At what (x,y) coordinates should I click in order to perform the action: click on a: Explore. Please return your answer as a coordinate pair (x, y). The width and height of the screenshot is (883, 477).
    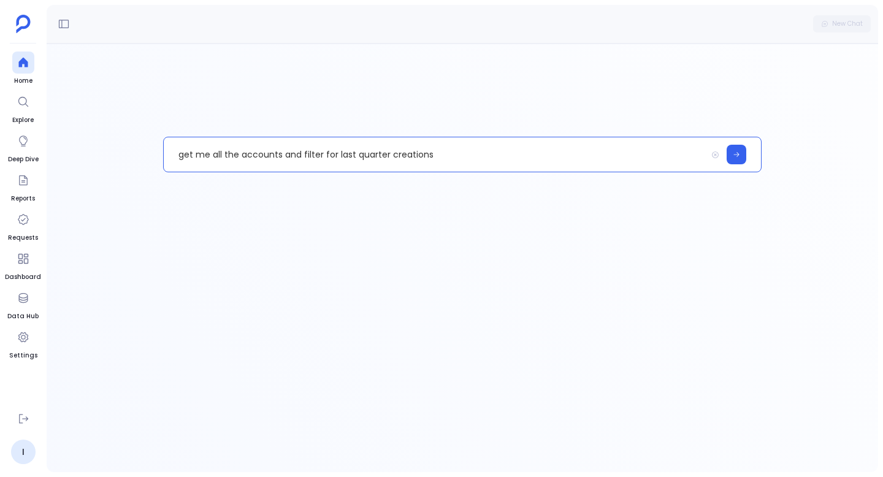
    Looking at the image, I should click on (23, 108).